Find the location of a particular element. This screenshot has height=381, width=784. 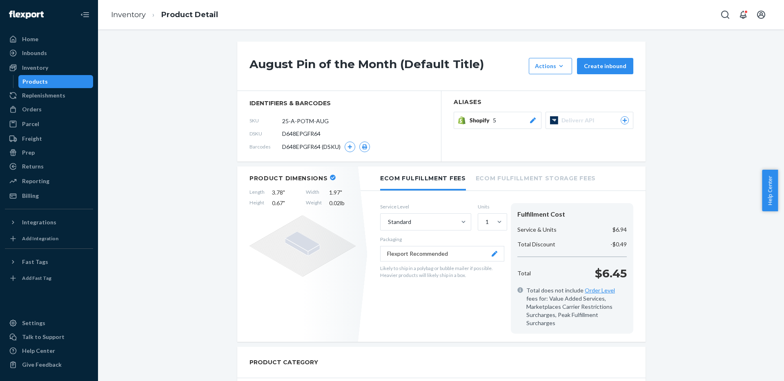

button: Talk to Support is located at coordinates (49, 337).